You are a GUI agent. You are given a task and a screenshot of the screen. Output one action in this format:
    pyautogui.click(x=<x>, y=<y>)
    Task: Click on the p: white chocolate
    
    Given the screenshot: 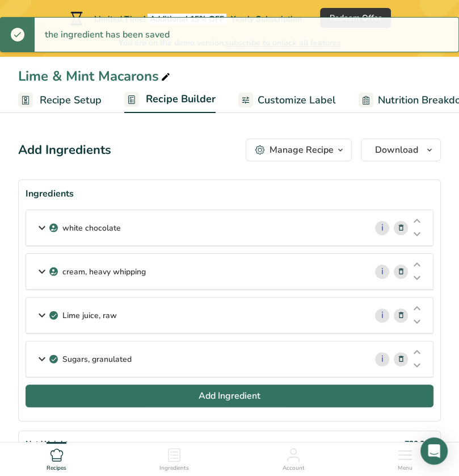 What is the action you would take?
    pyautogui.click(x=92, y=228)
    